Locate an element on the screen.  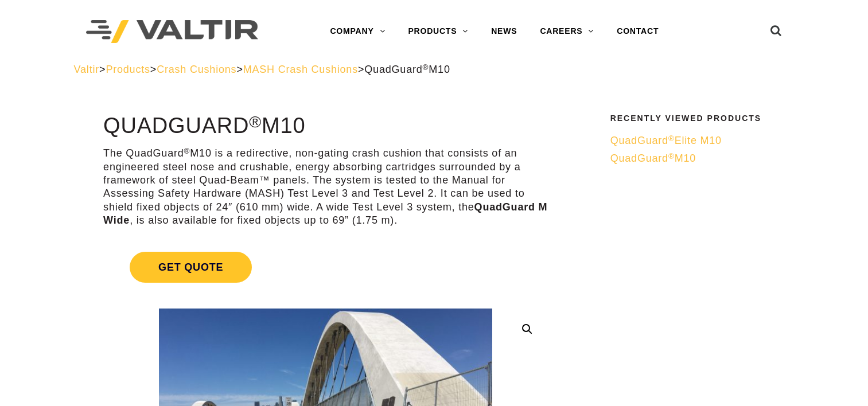
h2: Recently Viewed Products is located at coordinates (699, 118).